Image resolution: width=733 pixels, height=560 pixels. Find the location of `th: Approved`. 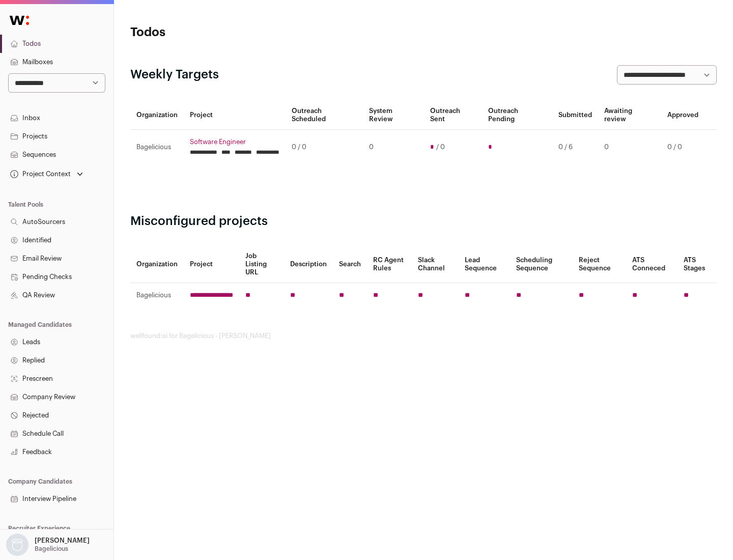

th: Approved is located at coordinates (683, 115).